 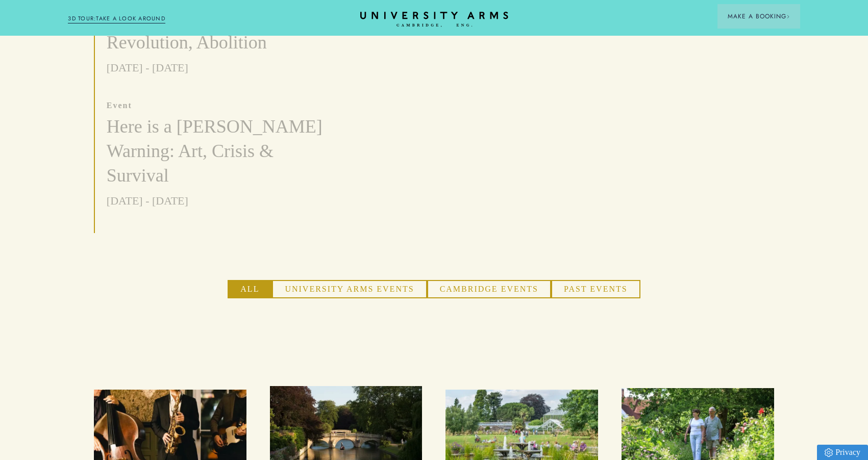 I want to click on button: Cambridge Events, so click(x=489, y=289).